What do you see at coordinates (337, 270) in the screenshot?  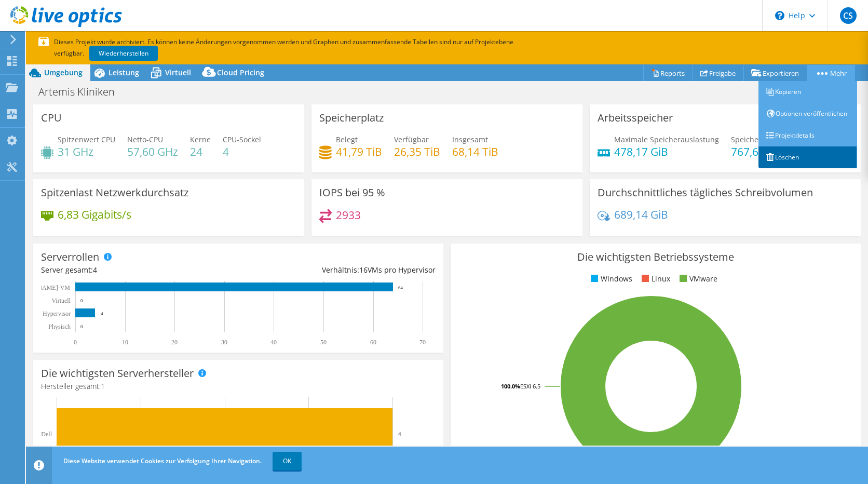 I see `div: Verhältnis: VMs pro Hypervisor` at bounding box center [337, 270].